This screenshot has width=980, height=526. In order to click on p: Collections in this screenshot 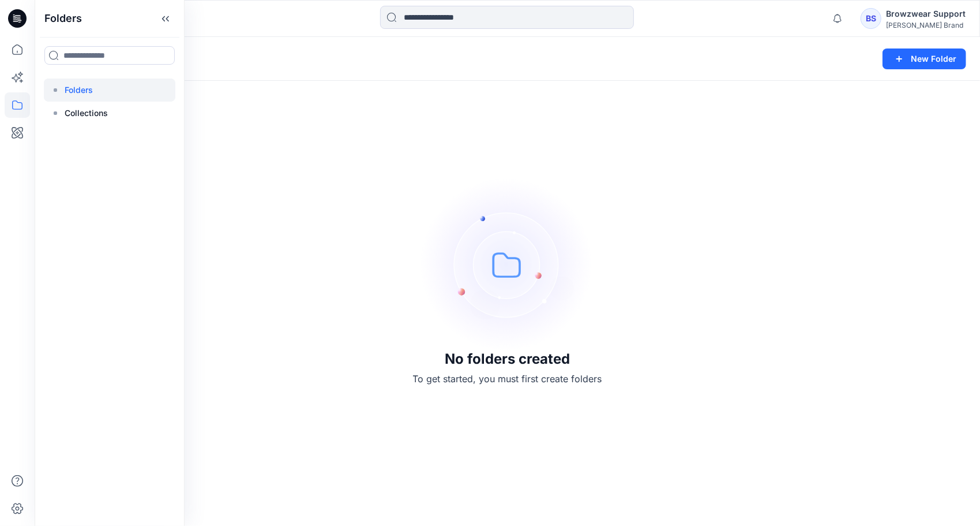, I will do `click(86, 113)`.